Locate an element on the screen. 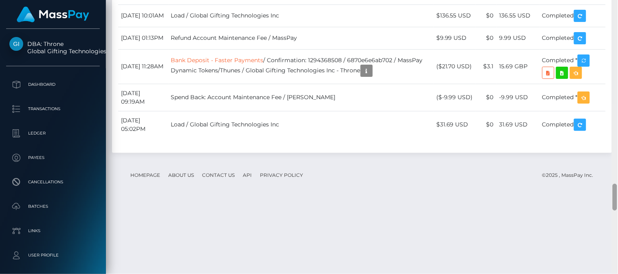  a: API is located at coordinates (247, 175).